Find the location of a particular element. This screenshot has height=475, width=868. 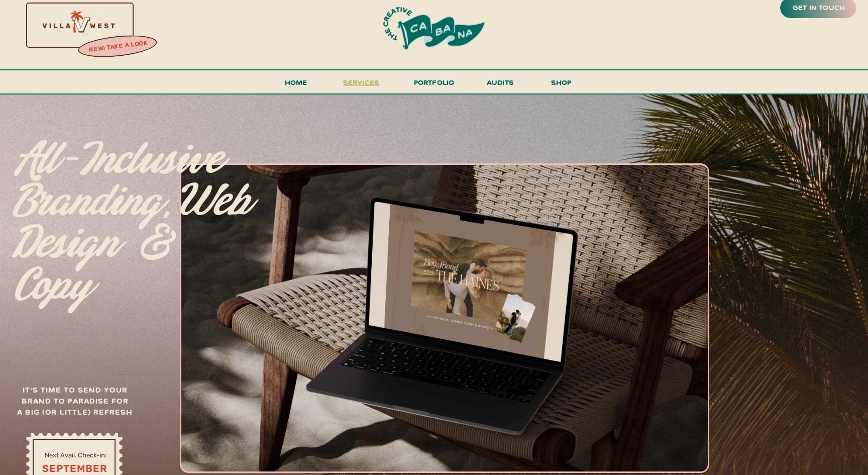

a: services is located at coordinates (361, 85).